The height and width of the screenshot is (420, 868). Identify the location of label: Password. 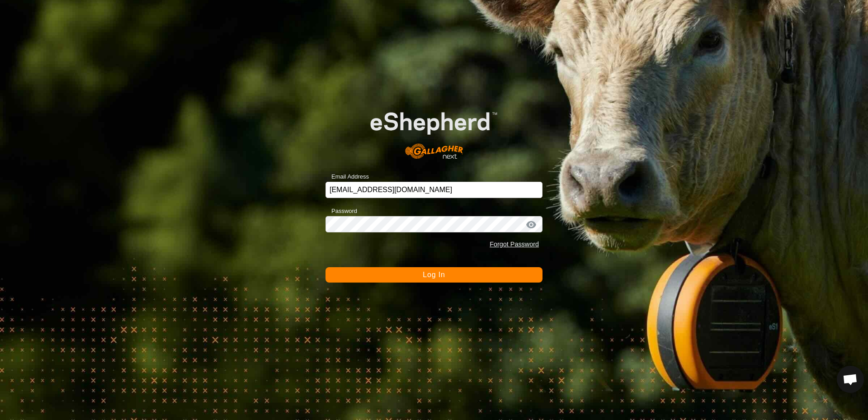
(341, 211).